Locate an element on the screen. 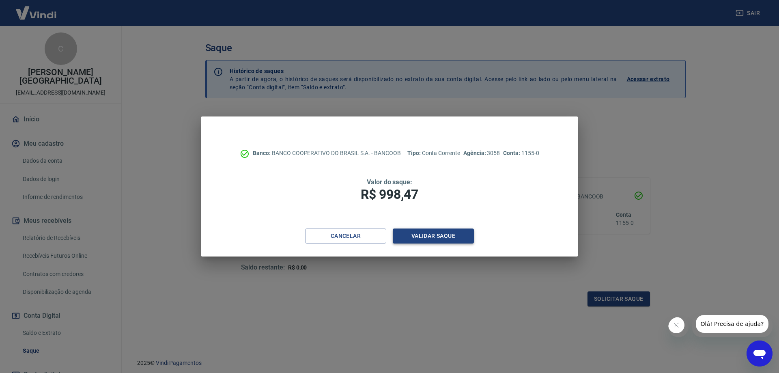  span: Olá! Precisa de ajuda? is located at coordinates (41, 9).